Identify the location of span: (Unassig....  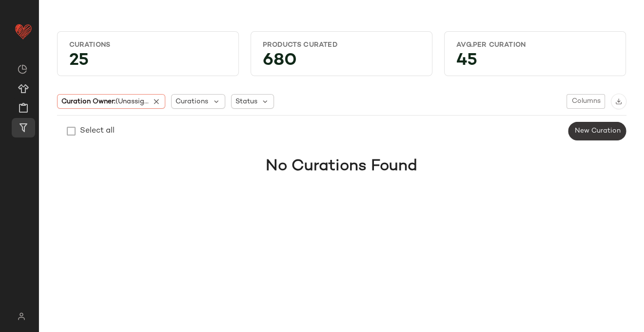
(132, 101).